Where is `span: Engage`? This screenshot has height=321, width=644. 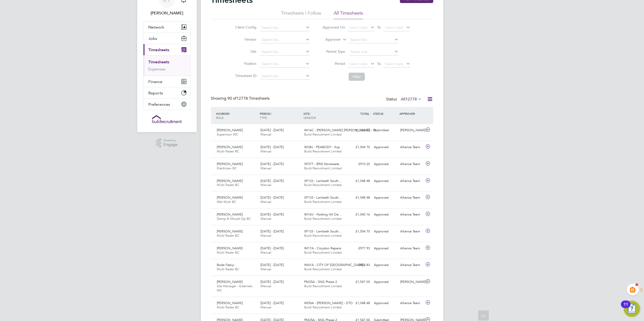 span: Engage is located at coordinates (171, 145).